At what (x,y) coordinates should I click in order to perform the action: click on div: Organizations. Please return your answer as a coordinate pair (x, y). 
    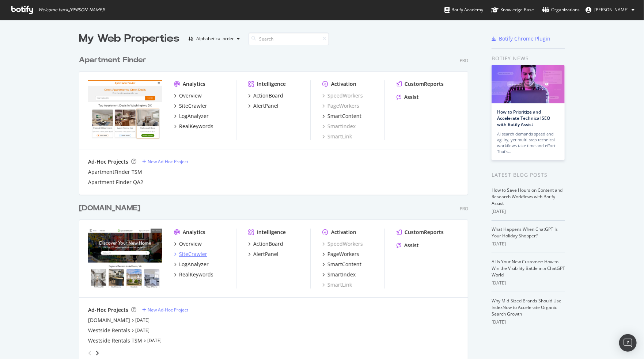
    Looking at the image, I should click on (561, 10).